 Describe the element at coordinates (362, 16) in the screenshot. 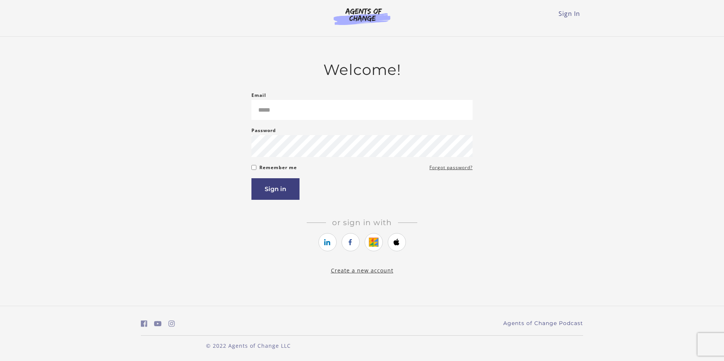

I see `img: Agents of Change Logo` at that location.